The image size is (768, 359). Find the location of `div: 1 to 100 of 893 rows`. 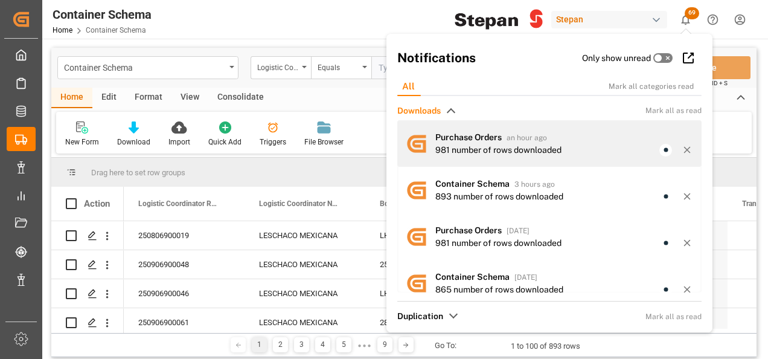

div: 1 to 100 of 893 rows is located at coordinates (545, 346).